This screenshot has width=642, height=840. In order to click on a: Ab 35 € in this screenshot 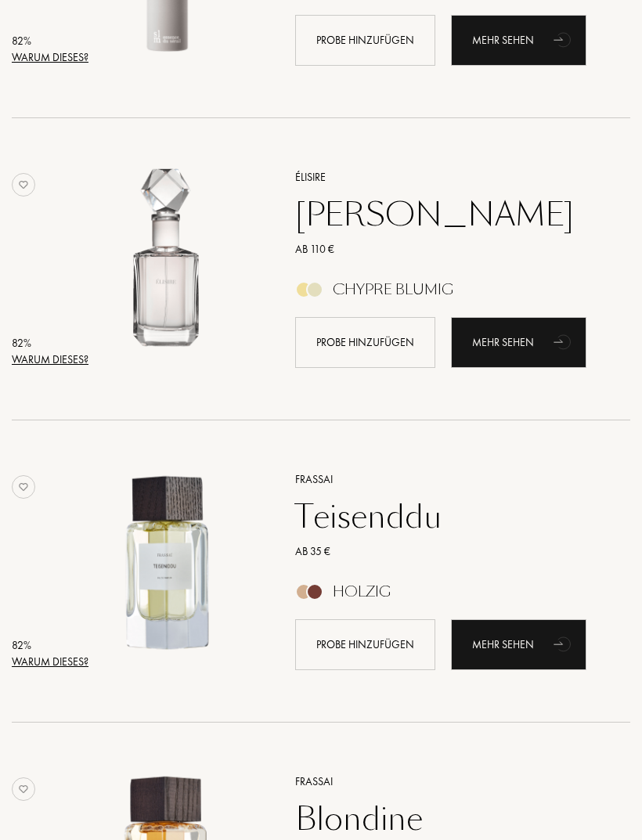, I will do `click(445, 551)`.